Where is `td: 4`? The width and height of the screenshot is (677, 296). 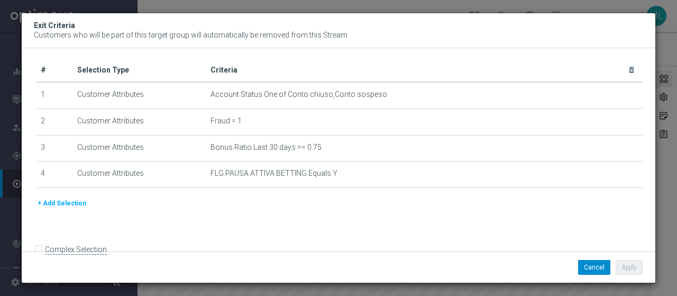
td: 4 is located at coordinates (54, 175).